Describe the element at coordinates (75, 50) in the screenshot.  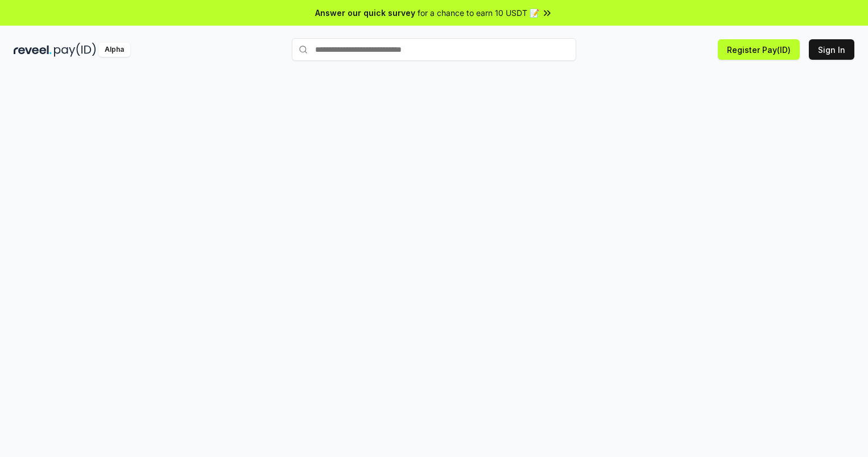
I see `img: pay_id` at that location.